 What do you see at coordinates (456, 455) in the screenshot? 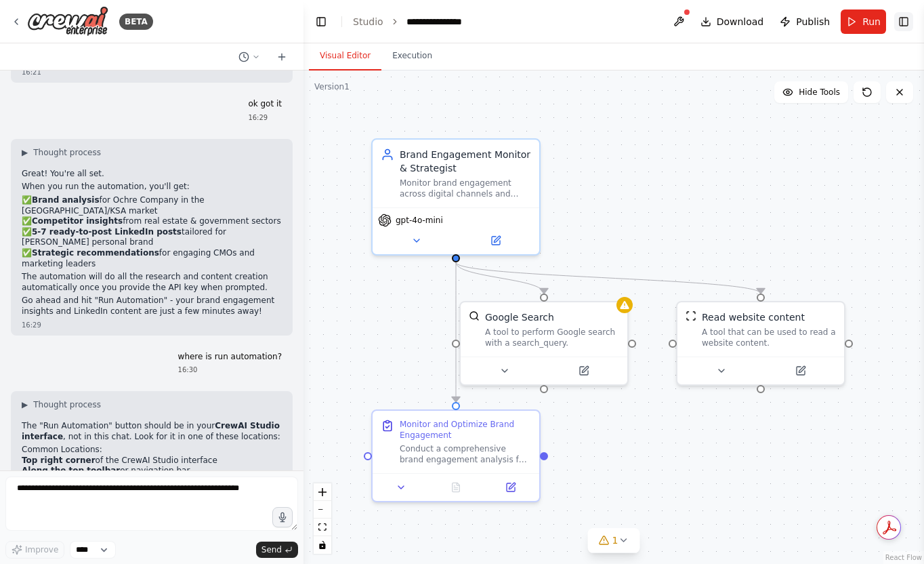
I see `div: Monitor and Optimize Brand EngagementConduct a comprehensive brand engagement analysis for {compa...` at bounding box center [456, 455].